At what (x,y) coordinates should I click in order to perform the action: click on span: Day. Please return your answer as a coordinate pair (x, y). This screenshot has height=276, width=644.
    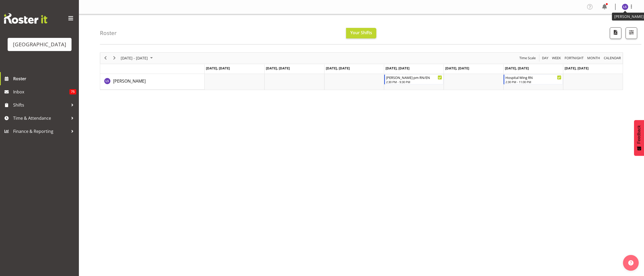
    Looking at the image, I should click on (545, 58).